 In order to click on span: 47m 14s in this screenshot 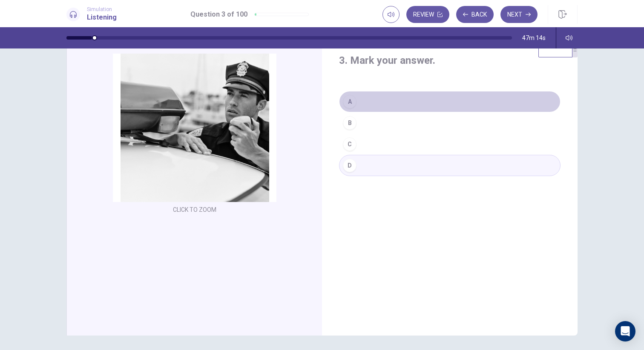, I will do `click(533, 38)`.